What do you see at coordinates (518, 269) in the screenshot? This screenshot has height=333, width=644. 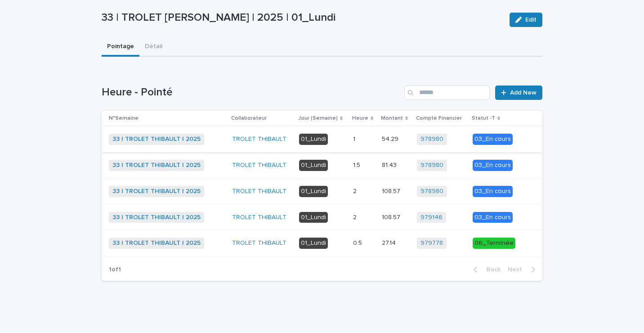 I see `span: Next` at bounding box center [518, 269].